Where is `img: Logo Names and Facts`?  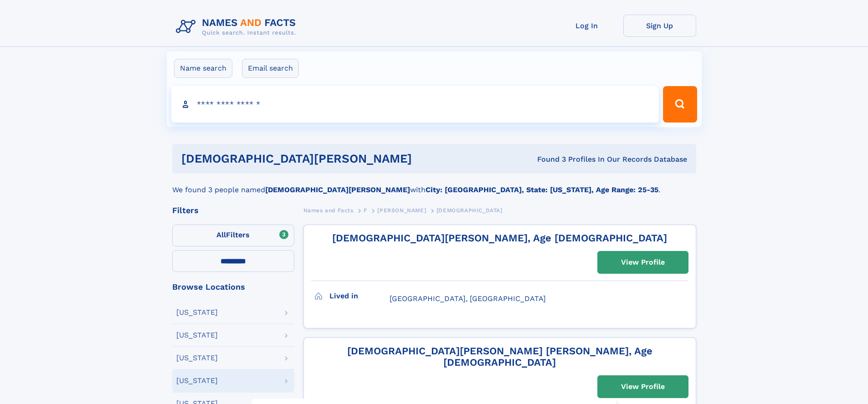 img: Logo Names and Facts is located at coordinates (238, 27).